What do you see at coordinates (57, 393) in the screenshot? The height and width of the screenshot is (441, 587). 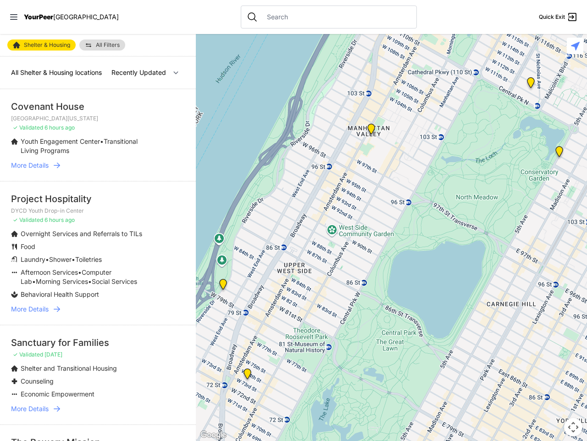 I see `span: Economic Empowerment` at bounding box center [57, 393].